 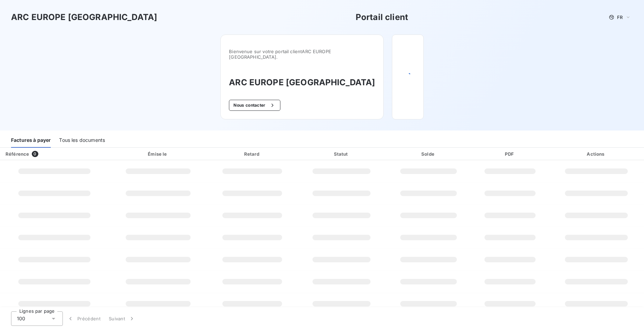 I want to click on div: Retard, so click(x=252, y=154).